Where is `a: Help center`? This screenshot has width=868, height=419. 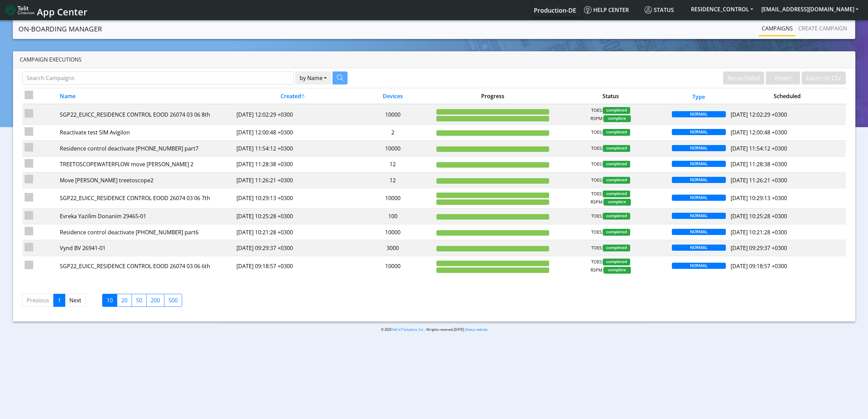
a: Help center is located at coordinates (611, 10).